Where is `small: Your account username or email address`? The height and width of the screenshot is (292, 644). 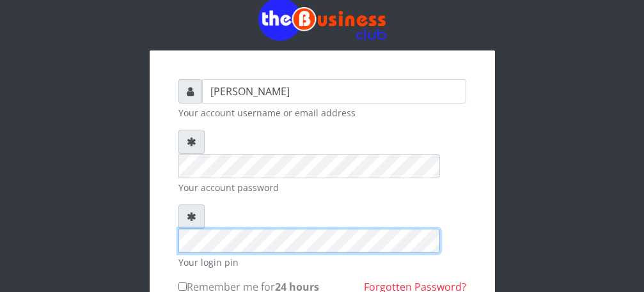 small: Your account username or email address is located at coordinates (322, 112).